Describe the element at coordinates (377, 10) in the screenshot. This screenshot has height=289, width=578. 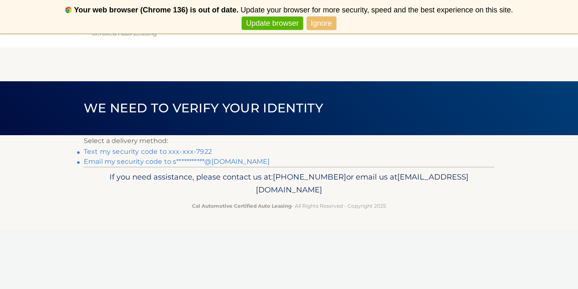
I see `span: Update your browser for more security, speed and the best experience on this site.` at that location.